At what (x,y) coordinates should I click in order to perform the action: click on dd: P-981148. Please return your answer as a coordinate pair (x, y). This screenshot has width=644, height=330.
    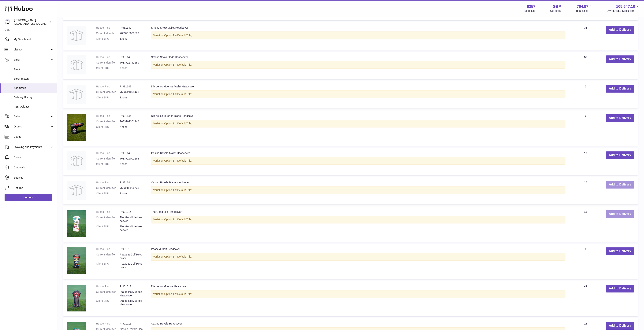
    Looking at the image, I should click on (131, 57).